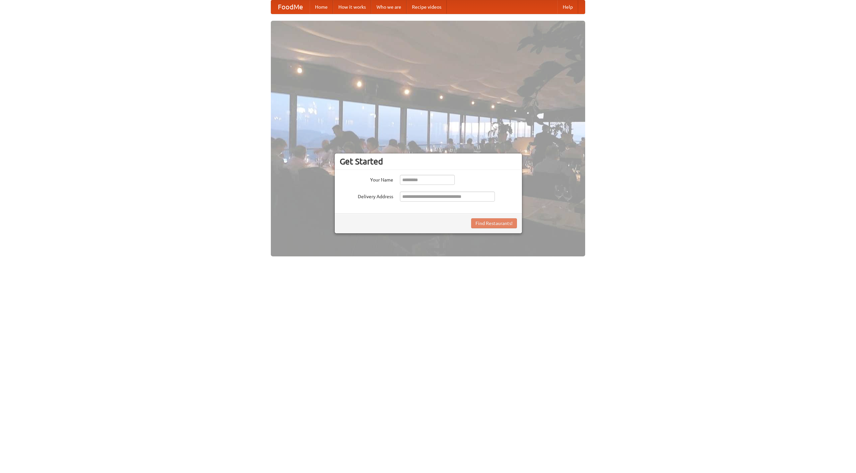  I want to click on a: How it works, so click(352, 7).